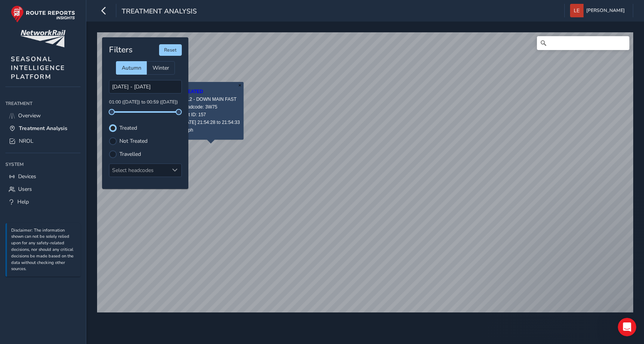  I want to click on span: Users, so click(25, 189).